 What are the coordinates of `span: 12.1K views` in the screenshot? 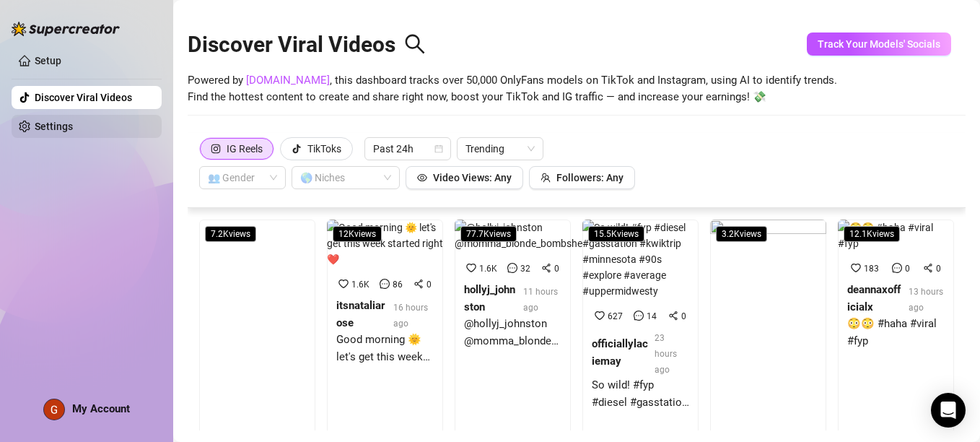 It's located at (873, 234).